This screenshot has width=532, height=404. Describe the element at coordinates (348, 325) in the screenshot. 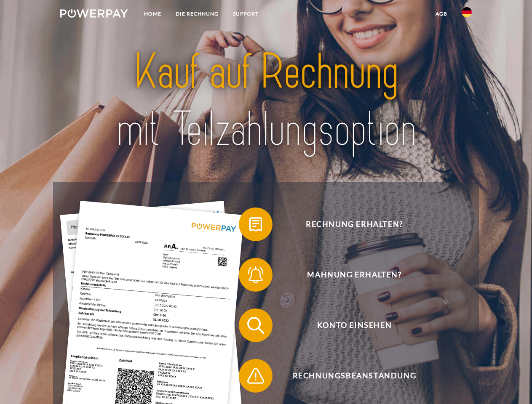

I see `button: Konto einsehen` at that location.